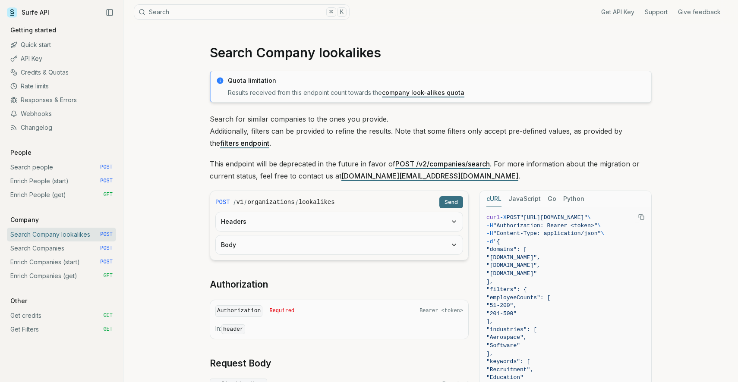  Describe the element at coordinates (61, 45) in the screenshot. I see `a: Quick start` at that location.